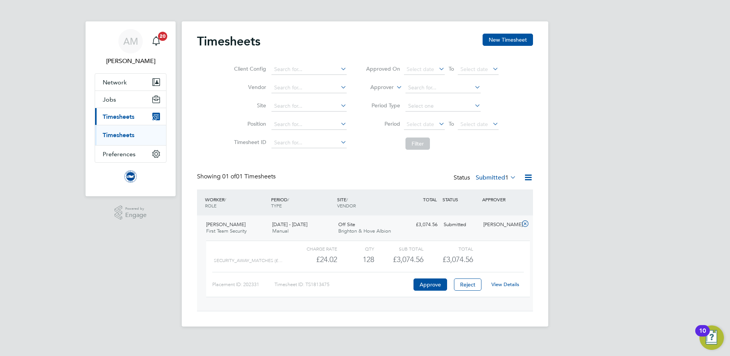  What do you see at coordinates (468, 284) in the screenshot?
I see `button: Reject` at bounding box center [468, 284].